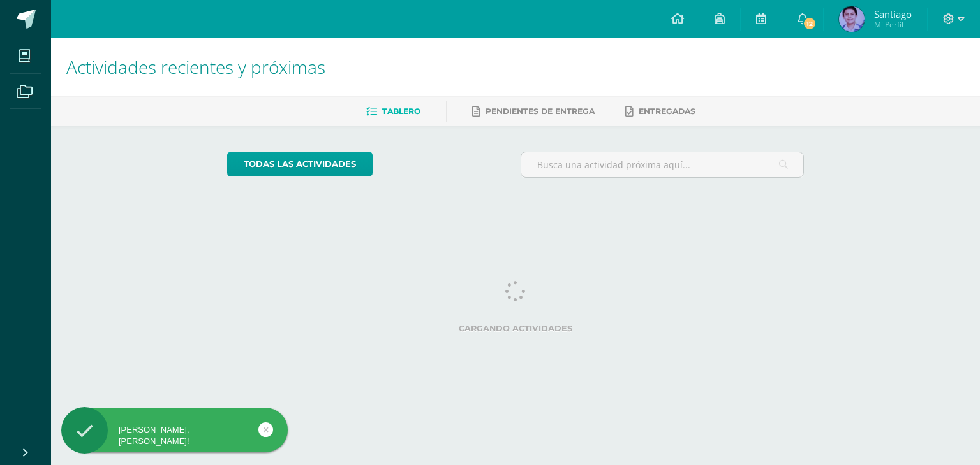  Describe the element at coordinates (196, 67) in the screenshot. I see `span: Actividades recientes y próximas` at that location.